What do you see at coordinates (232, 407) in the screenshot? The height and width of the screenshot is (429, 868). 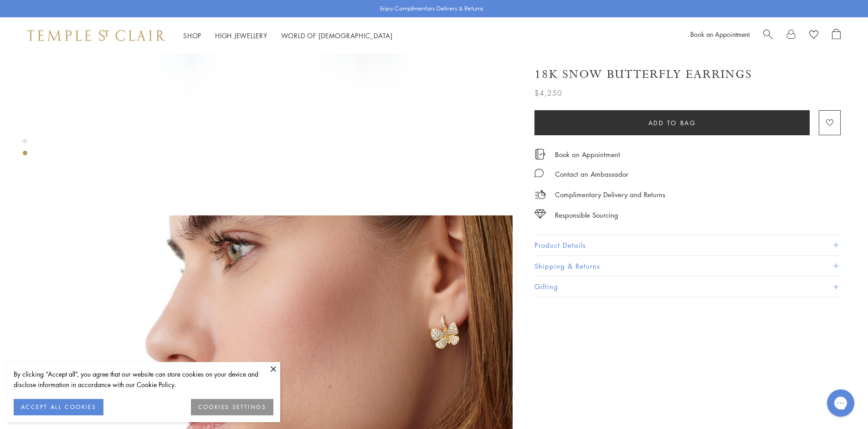 I see `button: COOKIES SETTINGS` at bounding box center [232, 407].